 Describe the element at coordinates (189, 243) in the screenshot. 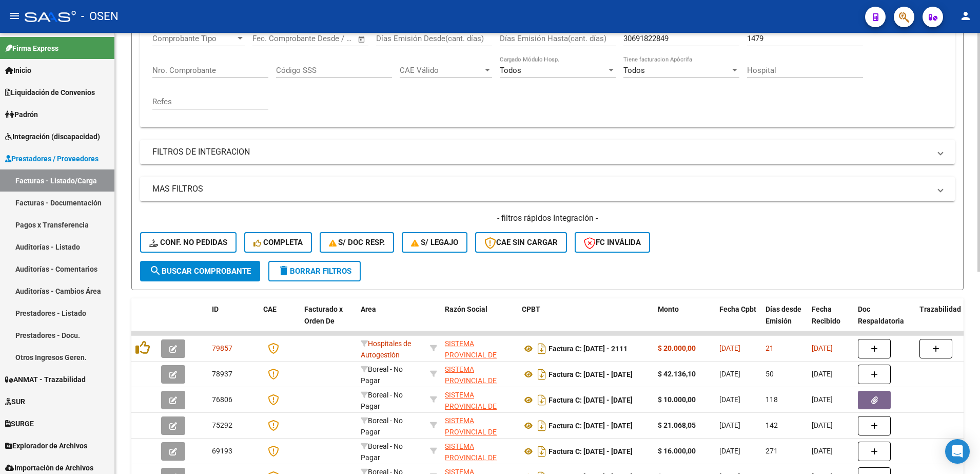

I see `button: Conf. no pedidas` at that location.